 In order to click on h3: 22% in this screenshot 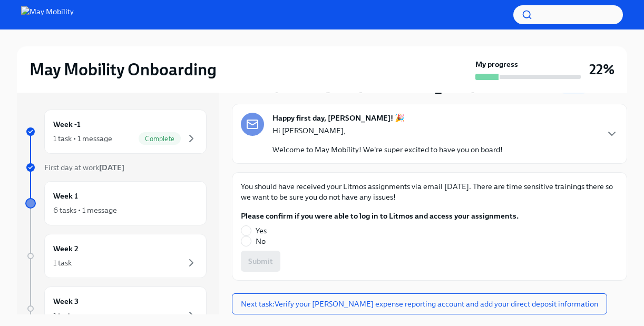, I will do `click(602, 70)`.